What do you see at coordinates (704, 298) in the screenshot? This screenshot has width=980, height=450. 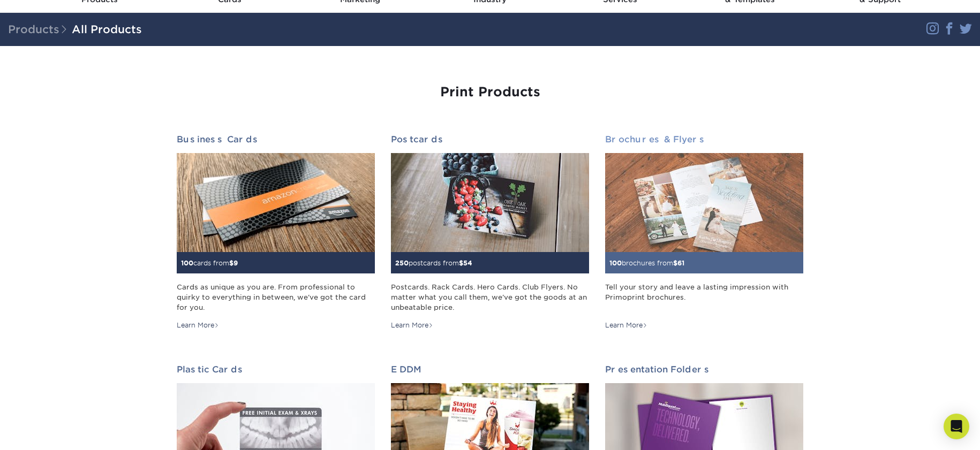 I see `div: Tell your story and leave a lasting impression with Primoprint brochures.` at bounding box center [704, 298].